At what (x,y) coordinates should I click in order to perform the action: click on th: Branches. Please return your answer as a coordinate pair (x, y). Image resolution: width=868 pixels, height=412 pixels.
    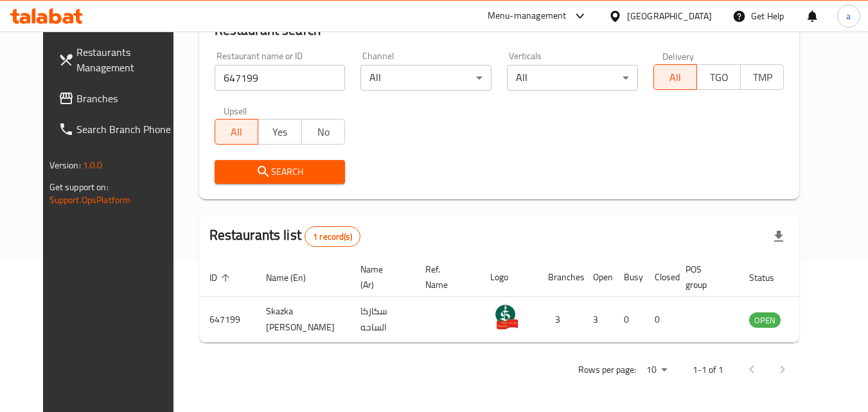
    Looking at the image, I should click on (560, 277).